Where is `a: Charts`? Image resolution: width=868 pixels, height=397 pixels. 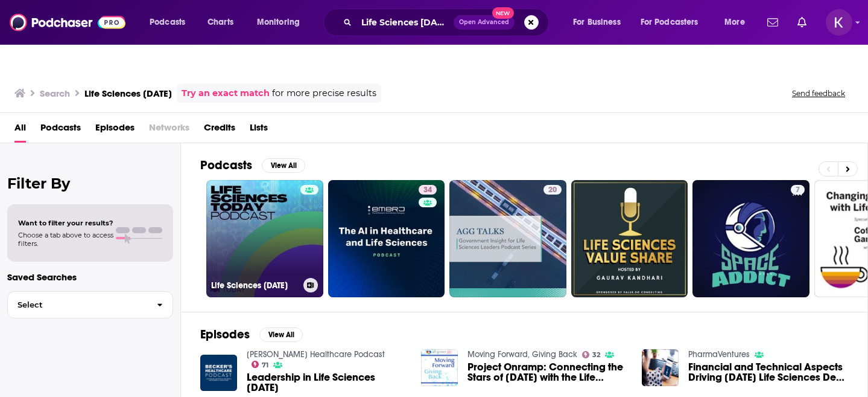 a: Charts is located at coordinates (220, 22).